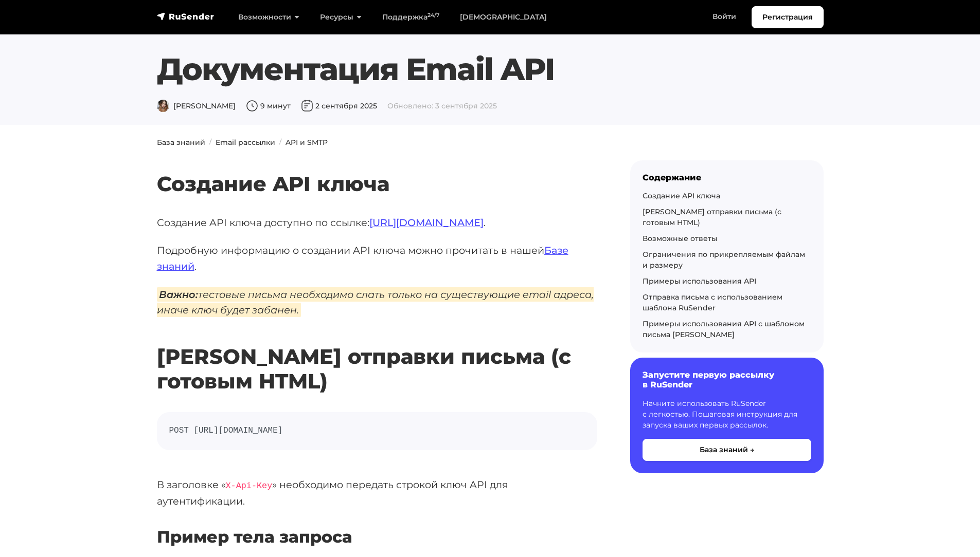 The height and width of the screenshot is (557, 980). Describe the element at coordinates (377, 537) in the screenshot. I see `h3: Пример тела запроса` at that location.